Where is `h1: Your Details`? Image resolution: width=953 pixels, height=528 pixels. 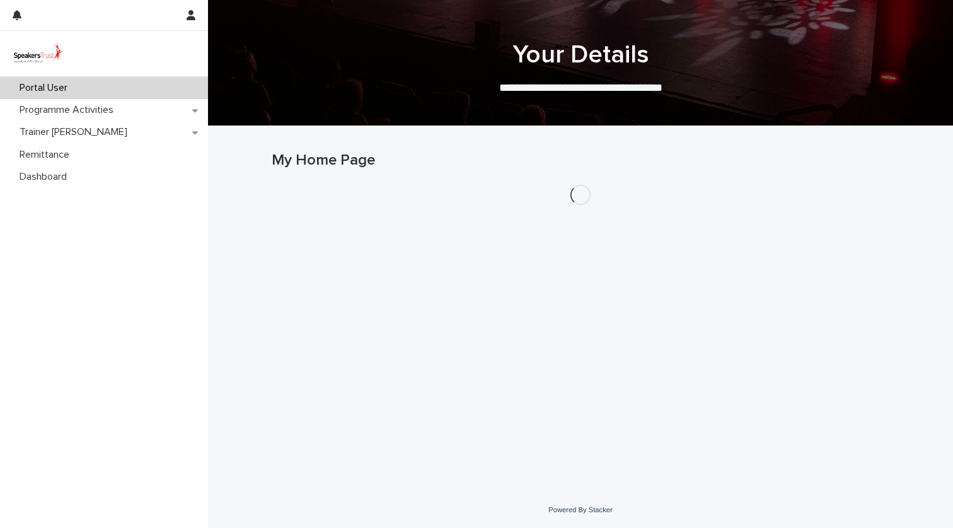 h1: Your Details is located at coordinates (581, 55).